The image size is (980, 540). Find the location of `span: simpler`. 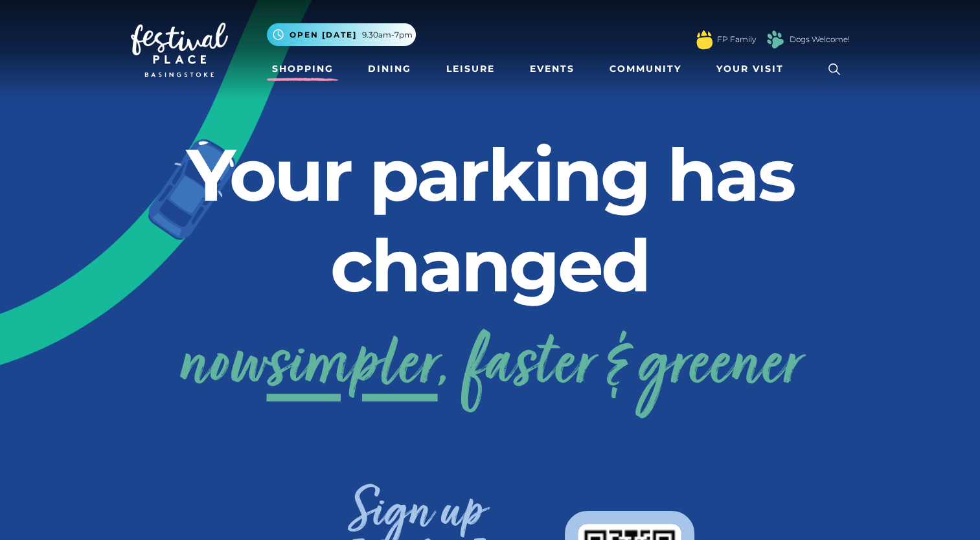

span: simpler is located at coordinates (352, 367).